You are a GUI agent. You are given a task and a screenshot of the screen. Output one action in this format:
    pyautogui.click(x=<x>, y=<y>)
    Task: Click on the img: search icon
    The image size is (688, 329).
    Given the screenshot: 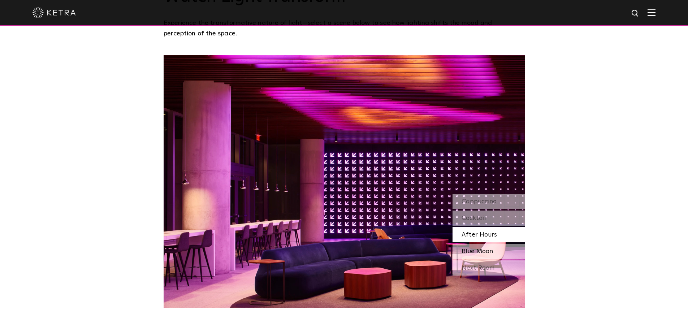 What is the action you would take?
    pyautogui.click(x=635, y=13)
    